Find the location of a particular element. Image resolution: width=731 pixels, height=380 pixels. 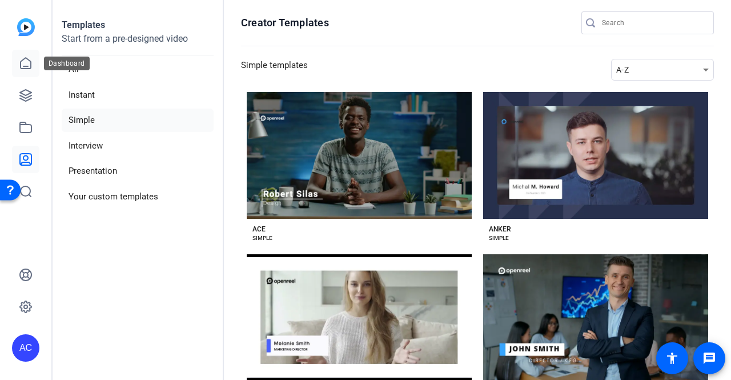

img: blue-gradient.svg is located at coordinates (26, 27).